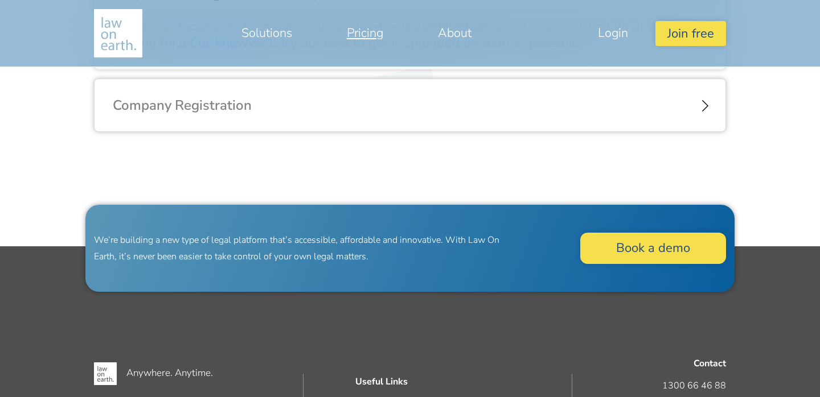 This screenshot has width=820, height=397. What do you see at coordinates (437, 382) in the screenshot?
I see `h5: Useful Links` at bounding box center [437, 382].